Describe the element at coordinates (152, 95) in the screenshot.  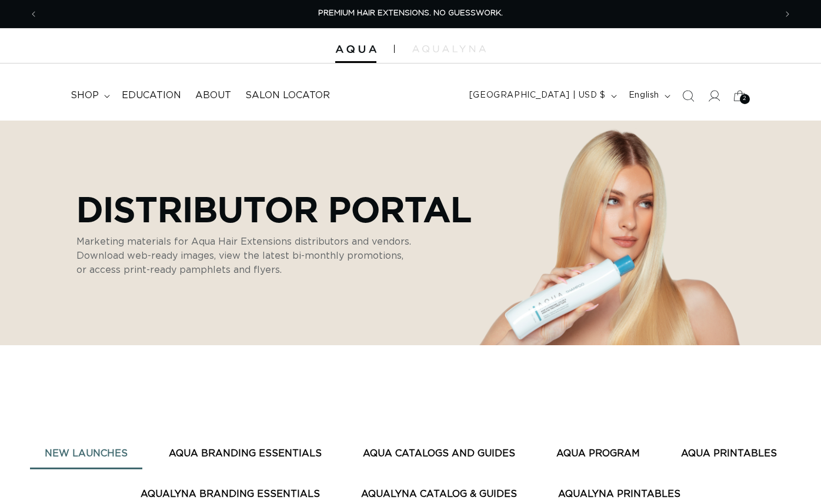
I see `span: Education` at that location.